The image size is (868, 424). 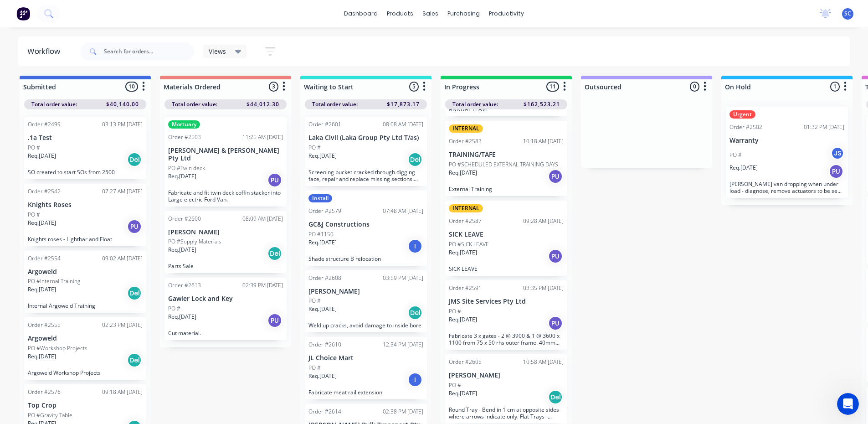 I want to click on p: Fabricate meat rail extension, so click(x=366, y=392).